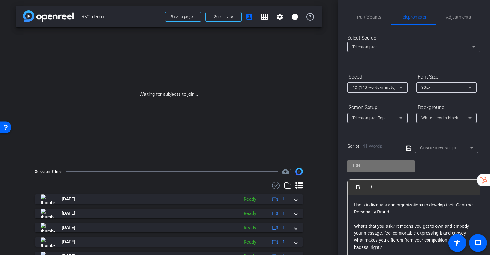  What do you see at coordinates (121, 17) in the screenshot?
I see `span: RVC demo` at bounding box center [121, 17].